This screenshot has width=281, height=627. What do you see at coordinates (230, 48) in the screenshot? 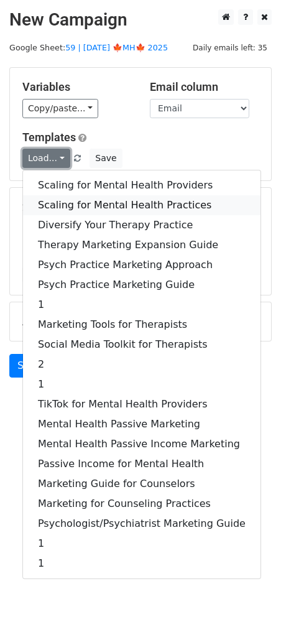
I see `span: Daily emails left: 35` at bounding box center [230, 48].